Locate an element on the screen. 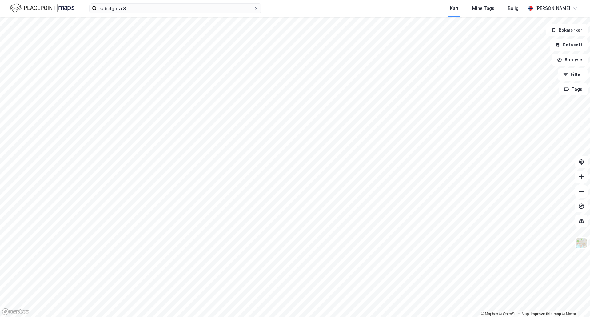 The height and width of the screenshot is (317, 590). button: Tags is located at coordinates (573, 89).